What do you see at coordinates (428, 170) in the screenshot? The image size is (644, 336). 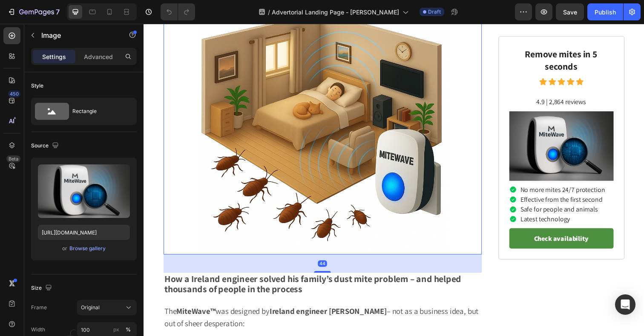 I see `p: No more mites 24/7 protection` at bounding box center [428, 170].